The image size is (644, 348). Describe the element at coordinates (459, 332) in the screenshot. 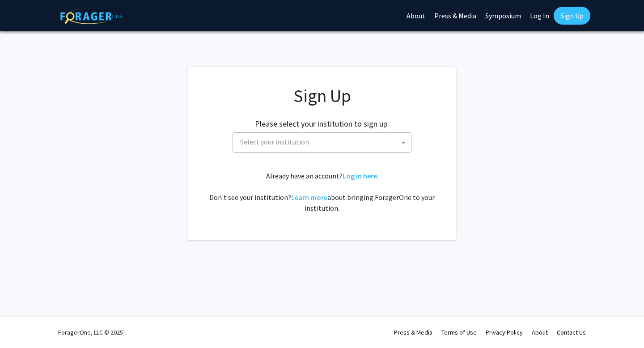

I see `a: Terms of Use` at that location.